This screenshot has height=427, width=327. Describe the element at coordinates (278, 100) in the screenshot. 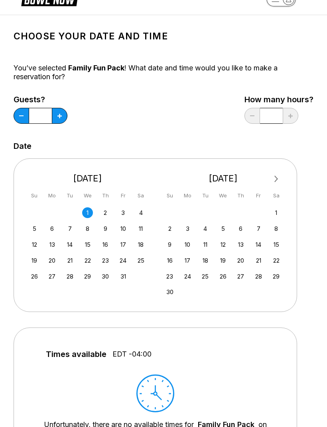

I see `label: How many hours?` at that location.